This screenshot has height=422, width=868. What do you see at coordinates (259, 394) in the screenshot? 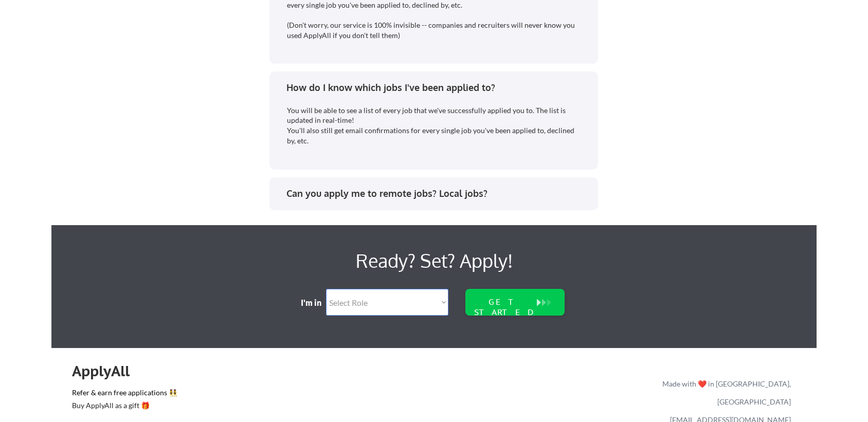
I see `a: Refer & earn free applications 👯‍♀️` at bounding box center [259, 394].